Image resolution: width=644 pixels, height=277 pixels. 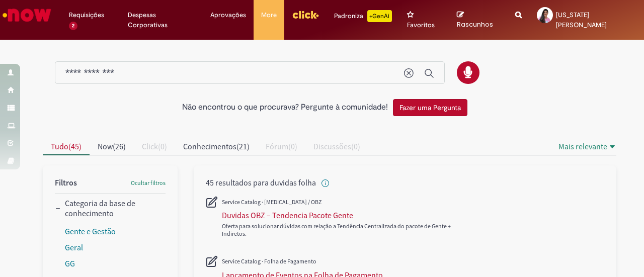 I want to click on h2: Não encontrou o que procurava? Pergunte à comunidade!, so click(x=285, y=108).